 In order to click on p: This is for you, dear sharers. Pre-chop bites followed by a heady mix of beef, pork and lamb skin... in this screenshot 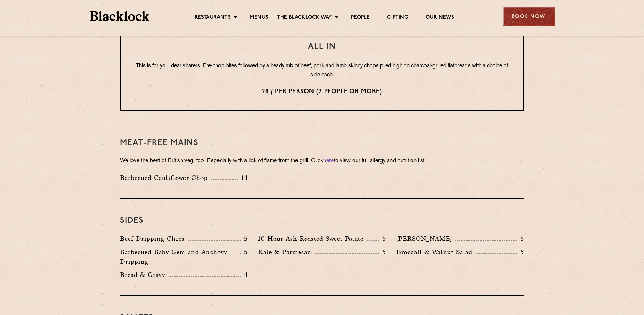, I will do `click(322, 71)`.